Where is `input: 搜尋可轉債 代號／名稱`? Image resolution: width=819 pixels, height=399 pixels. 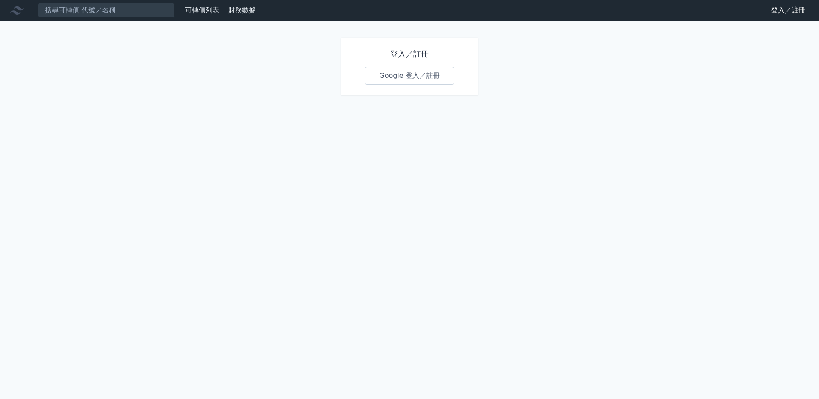
input: 搜尋可轉債 代號／名稱 is located at coordinates (106, 10).